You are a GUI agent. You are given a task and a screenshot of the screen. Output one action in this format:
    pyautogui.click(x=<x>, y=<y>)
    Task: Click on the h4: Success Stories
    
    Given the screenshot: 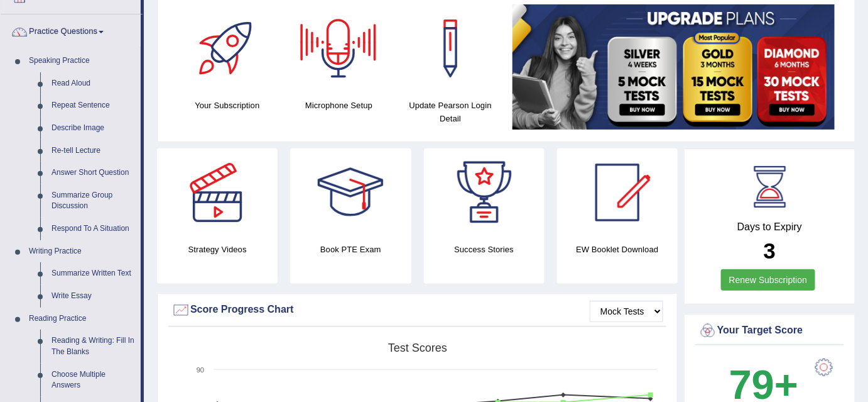 What is the action you would take?
    pyautogui.click(x=484, y=249)
    